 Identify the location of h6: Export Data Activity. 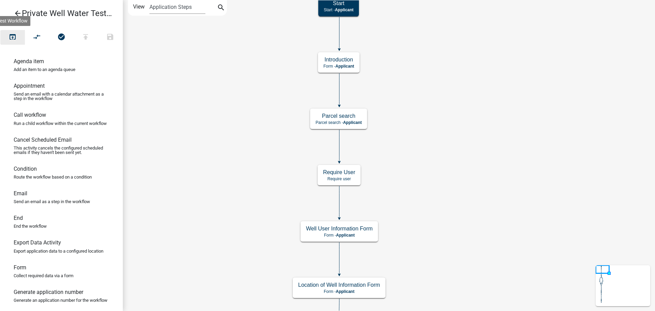
(37, 242).